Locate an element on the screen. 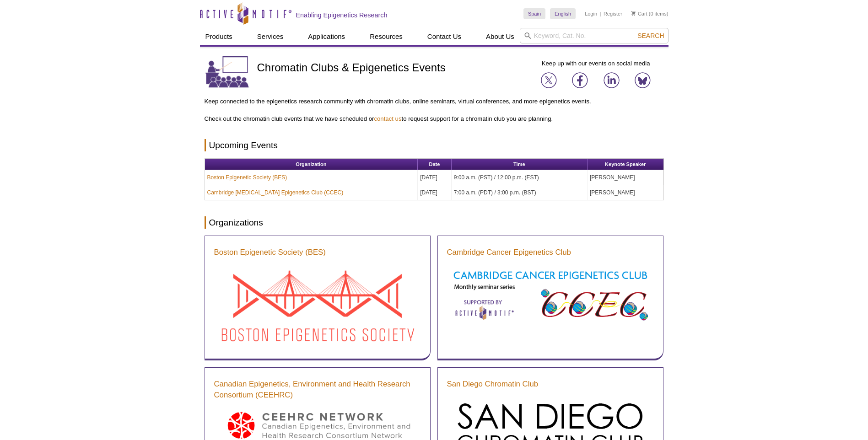 The width and height of the screenshot is (868, 440). th: Date is located at coordinates (435, 164).